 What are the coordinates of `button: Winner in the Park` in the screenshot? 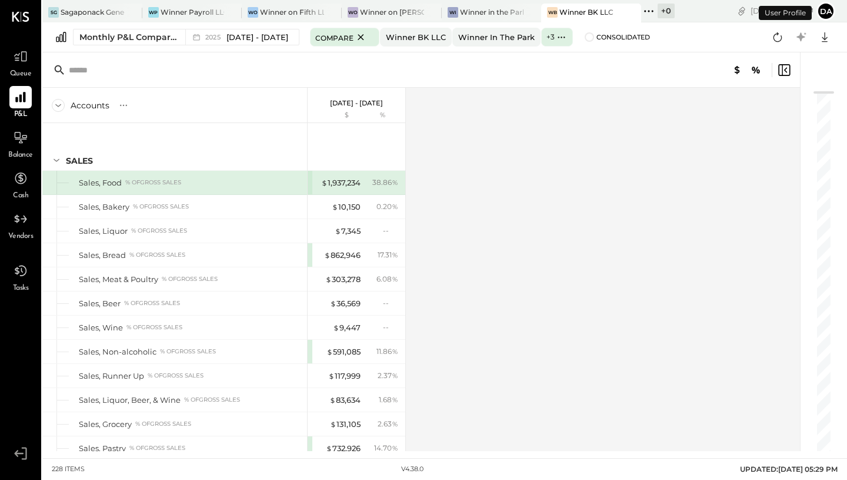 It's located at (497, 37).